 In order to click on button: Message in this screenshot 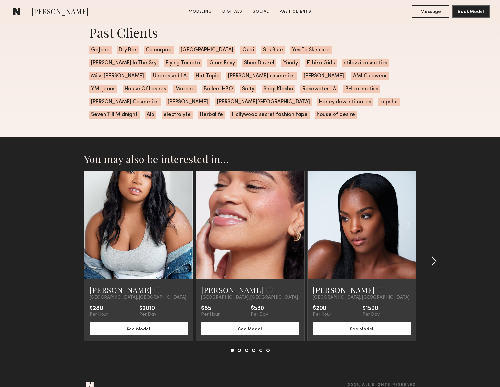, I will do `click(431, 11)`.